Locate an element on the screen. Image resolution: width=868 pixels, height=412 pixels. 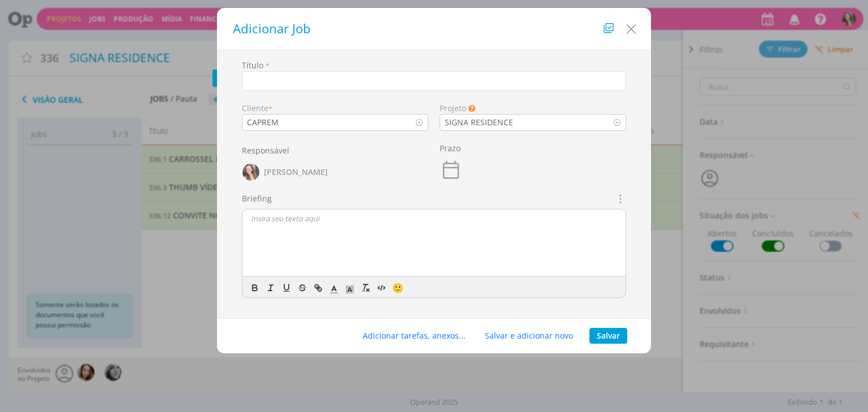
label: Briefing is located at coordinates (257, 198).